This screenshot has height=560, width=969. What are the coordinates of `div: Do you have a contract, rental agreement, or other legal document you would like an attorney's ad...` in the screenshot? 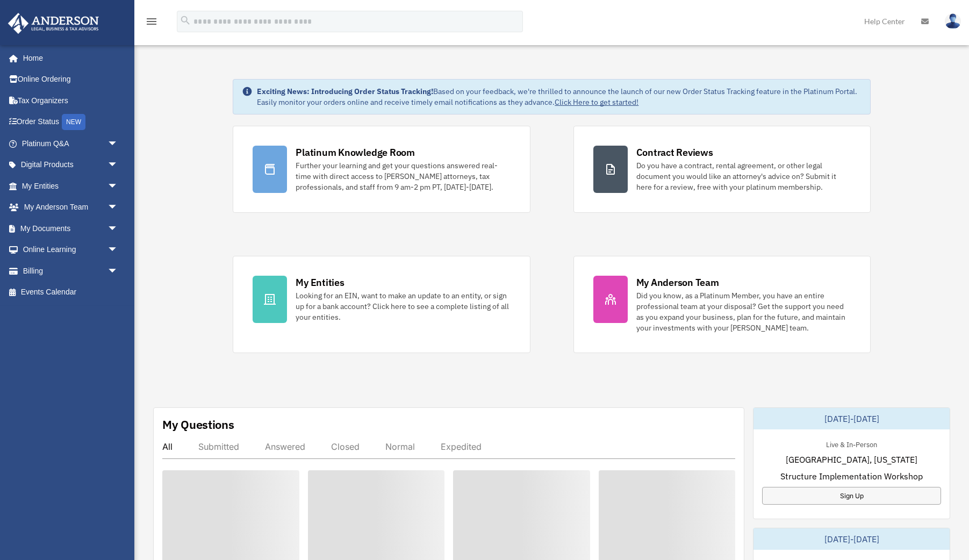 It's located at (743, 176).